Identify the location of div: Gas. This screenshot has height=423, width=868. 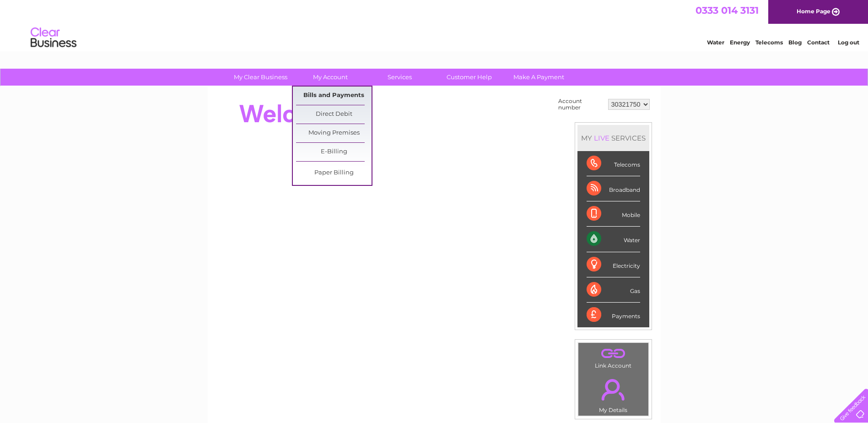
(613, 290).